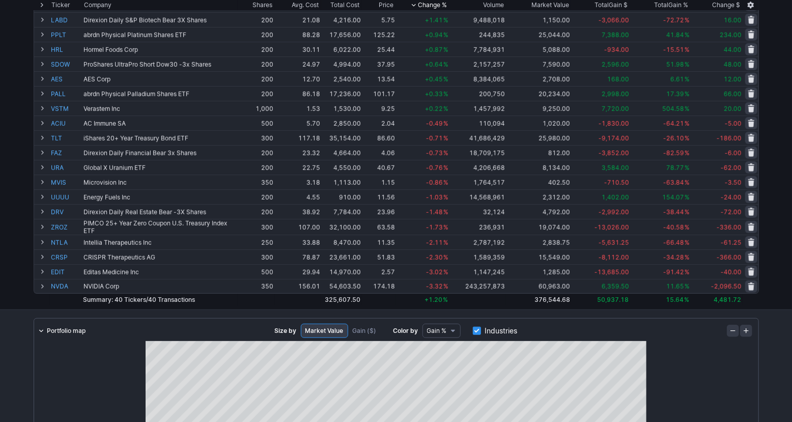 Image resolution: width=792 pixels, height=422 pixels. I want to click on span: -336.00, so click(729, 227).